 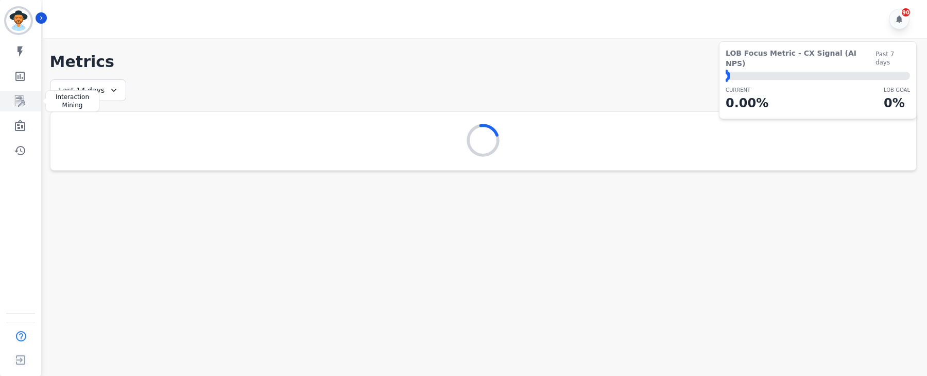 What do you see at coordinates (906, 12) in the screenshot?
I see `div: 90` at bounding box center [906, 12].